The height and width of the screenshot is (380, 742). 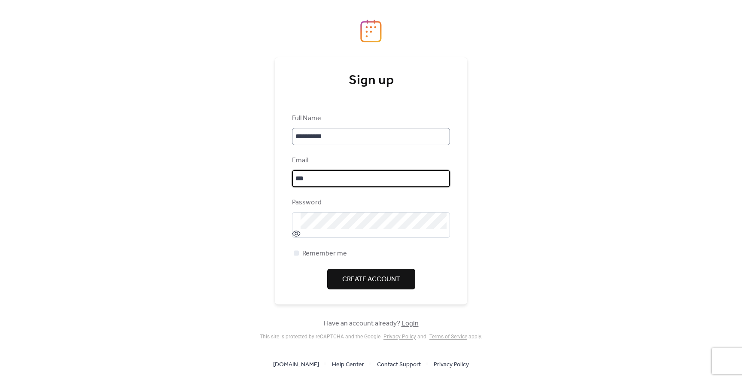 What do you see at coordinates (371, 81) in the screenshot?
I see `div: Sign up` at bounding box center [371, 81].